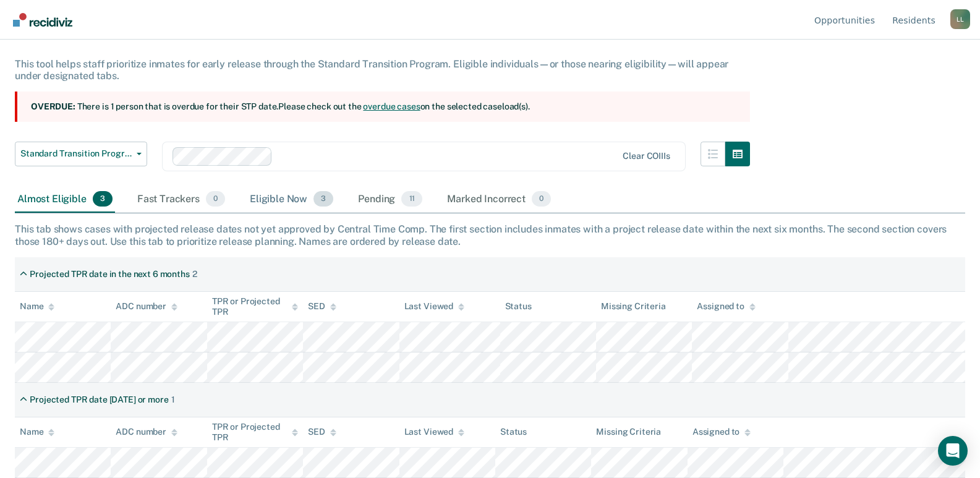  What do you see at coordinates (43, 20) in the screenshot?
I see `img: Recidiviz` at bounding box center [43, 20].